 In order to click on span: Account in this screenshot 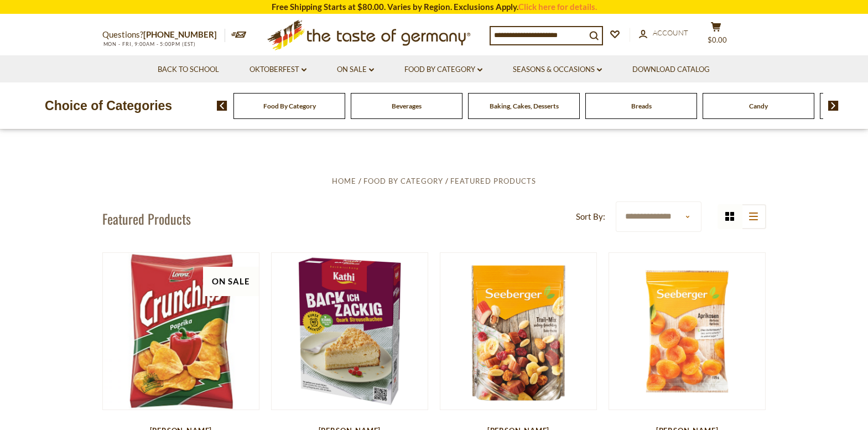, I will do `click(671, 32)`.